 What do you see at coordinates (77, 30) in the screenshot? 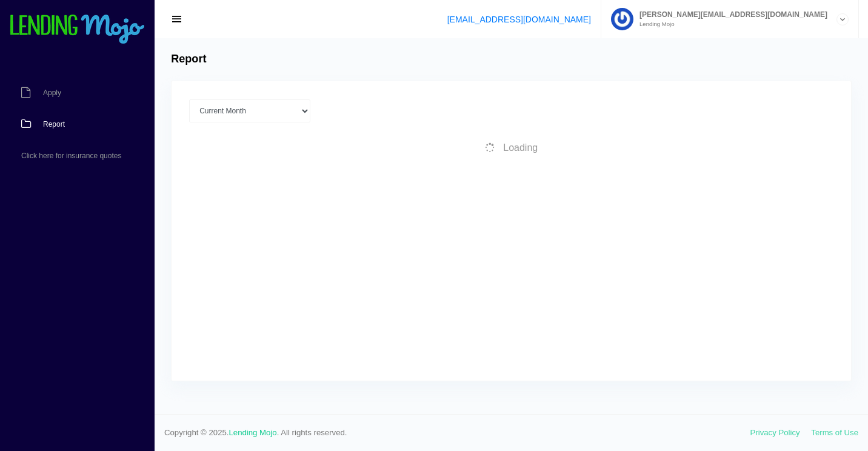
I see `img: logo-small.png` at bounding box center [77, 30].